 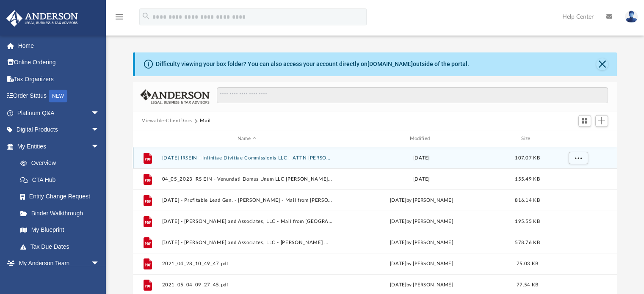 I want to click on img: User Pic, so click(x=631, y=17).